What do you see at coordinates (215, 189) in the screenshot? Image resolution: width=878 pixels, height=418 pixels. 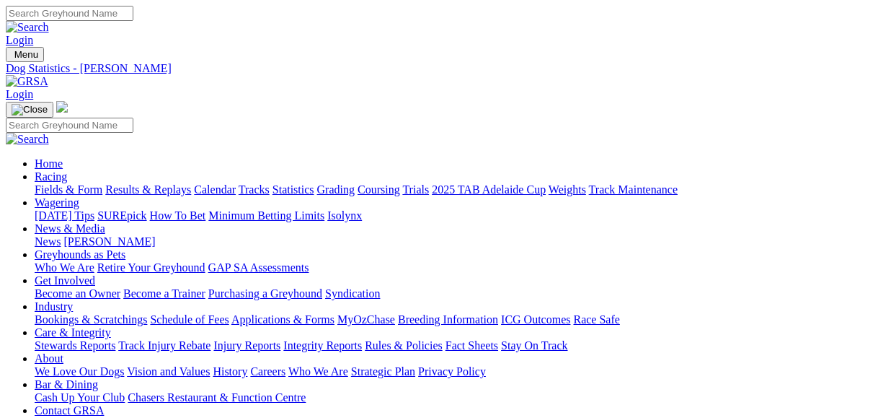 I see `a: Calendar` at bounding box center [215, 189].